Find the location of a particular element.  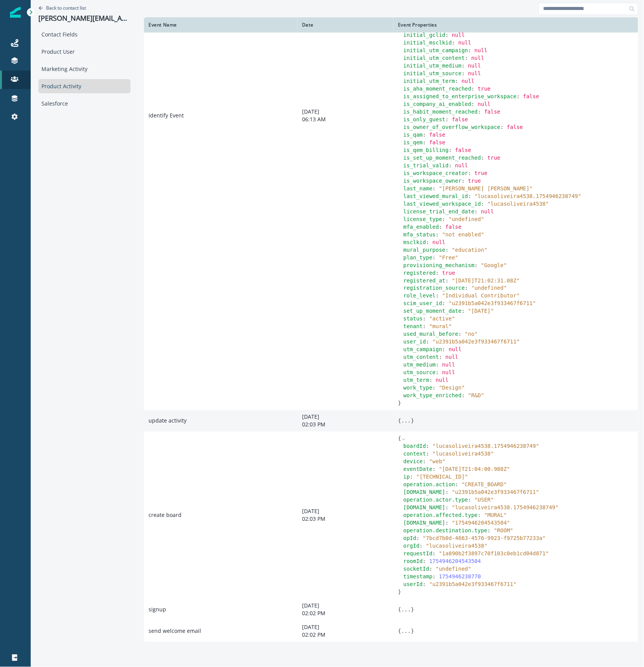

span: is_company_ai_enabled is located at coordinates (437, 104).